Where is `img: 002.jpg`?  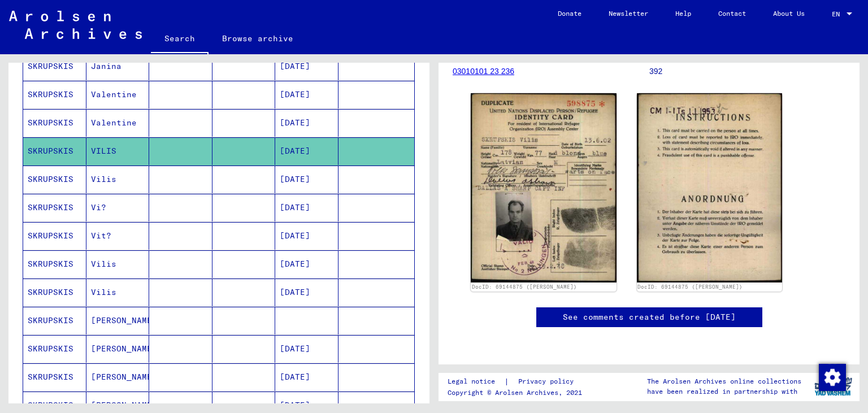 img: 002.jpg is located at coordinates (710, 188).